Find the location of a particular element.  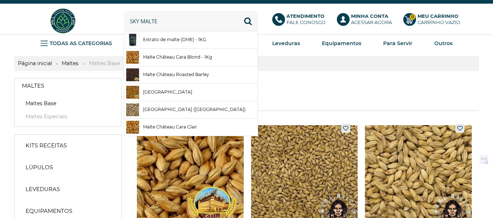

strong: Kits Receitas is located at coordinates (46, 146).